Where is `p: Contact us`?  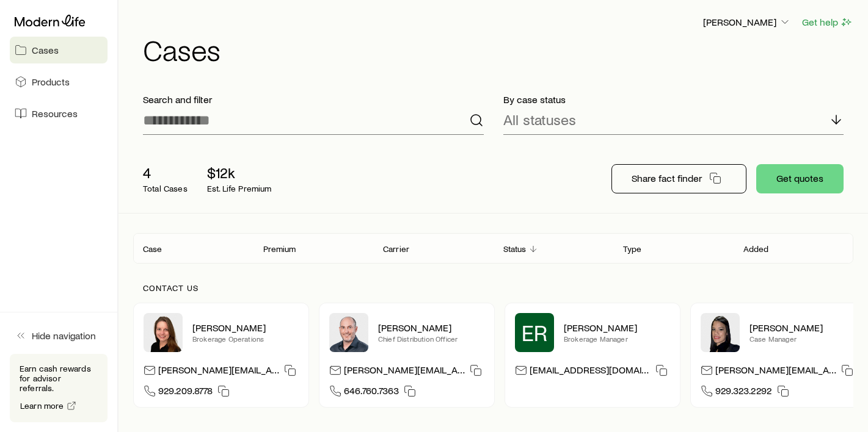 p: Contact us is located at coordinates (493, 288).